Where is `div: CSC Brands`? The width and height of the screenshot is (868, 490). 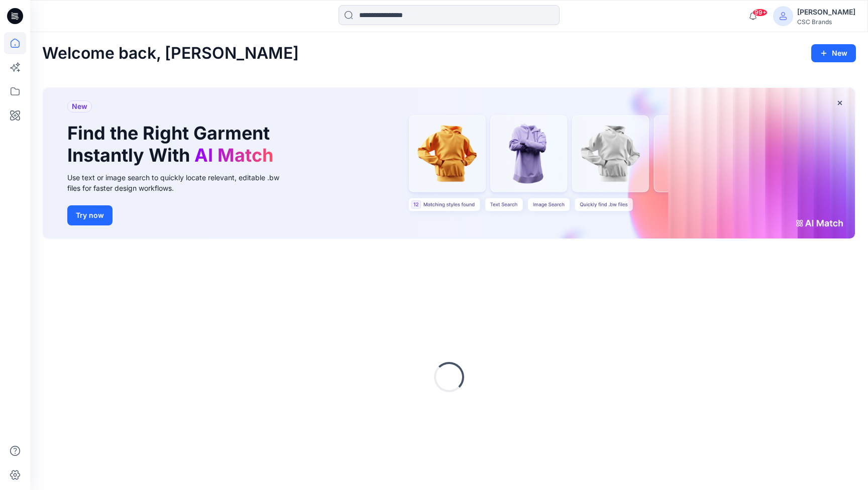
div: CSC Brands is located at coordinates (826, 22).